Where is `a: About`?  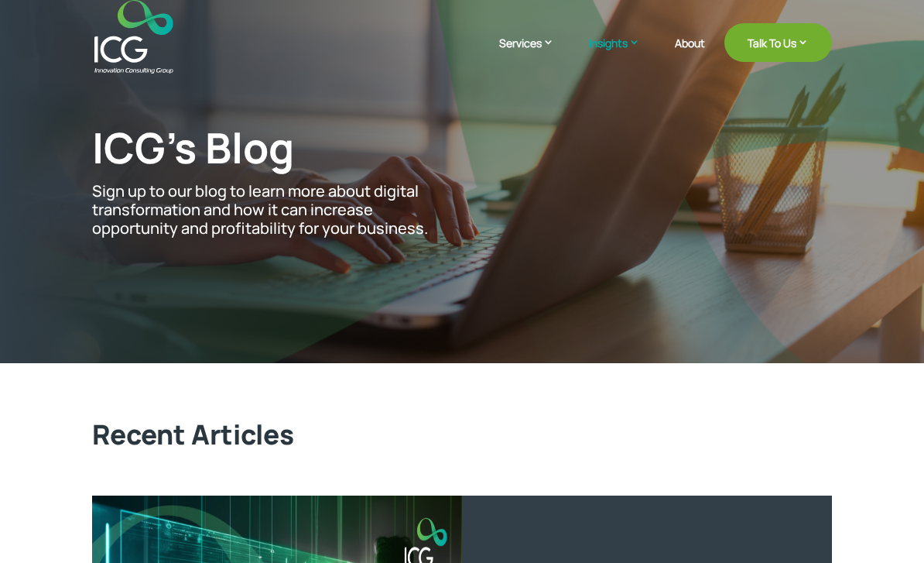 a: About is located at coordinates (690, 55).